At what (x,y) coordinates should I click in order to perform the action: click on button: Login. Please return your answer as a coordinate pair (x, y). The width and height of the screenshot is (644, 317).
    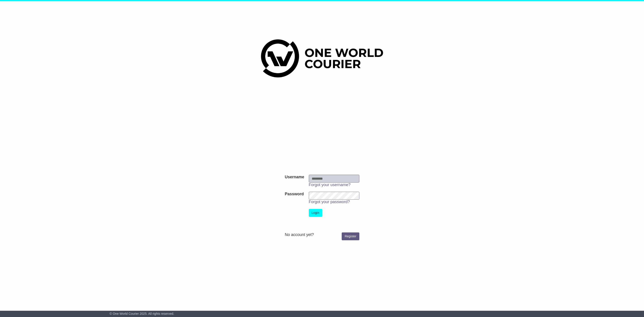
    Looking at the image, I should click on (316, 212).